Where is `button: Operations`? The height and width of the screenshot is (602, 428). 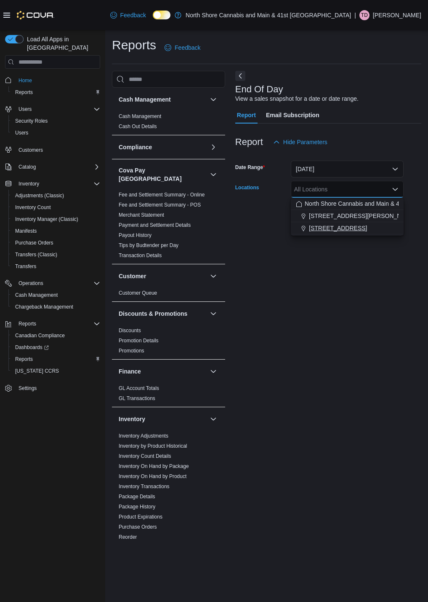 button: Operations is located at coordinates (53, 283).